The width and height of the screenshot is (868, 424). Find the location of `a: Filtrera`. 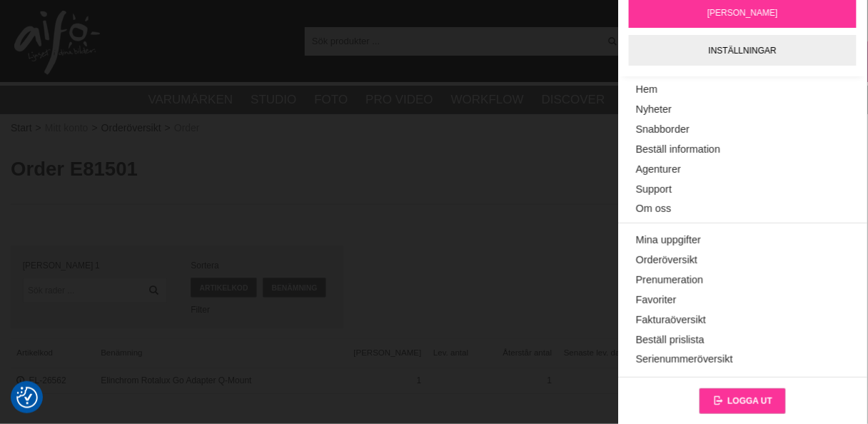

a: Filtrera is located at coordinates (154, 291).